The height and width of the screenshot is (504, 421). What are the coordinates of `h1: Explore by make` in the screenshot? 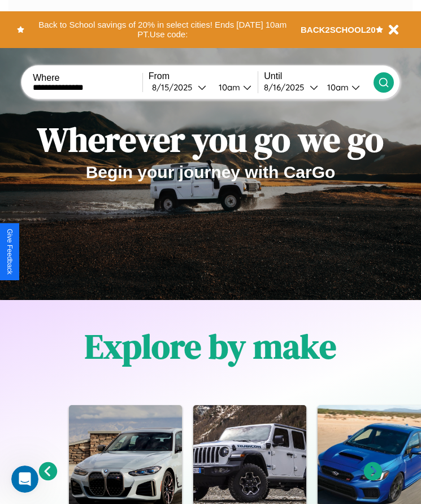 It's located at (210, 346).